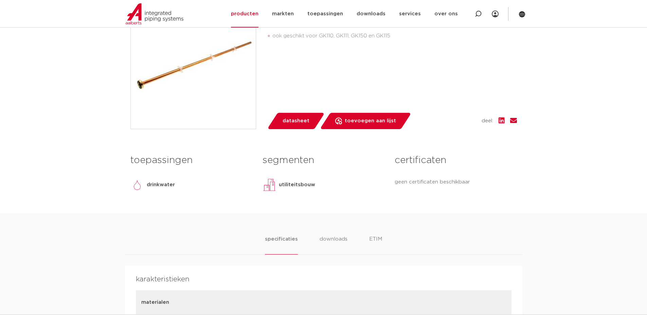  What do you see at coordinates (333, 244) in the screenshot?
I see `li: downloads` at bounding box center [333, 244].